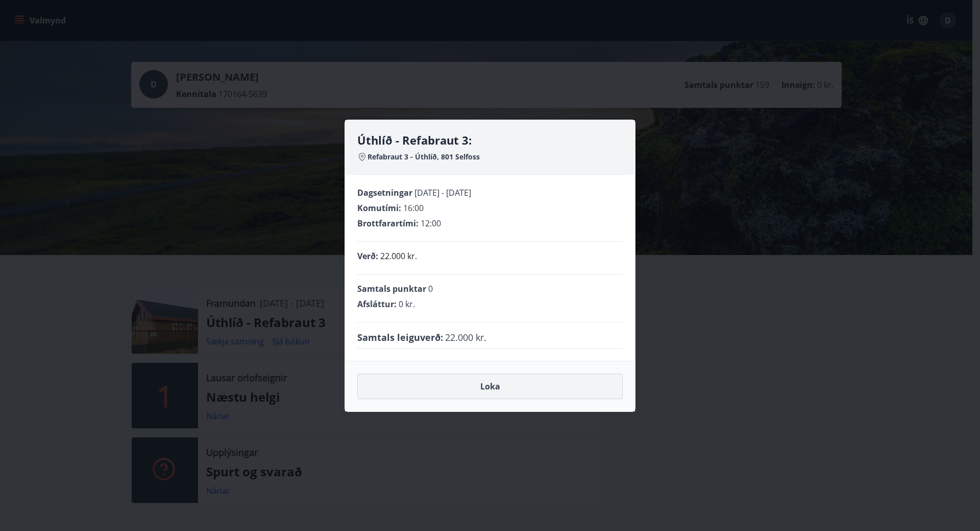  What do you see at coordinates (377, 304) in the screenshot?
I see `span: Afsláttur :` at bounding box center [377, 304].